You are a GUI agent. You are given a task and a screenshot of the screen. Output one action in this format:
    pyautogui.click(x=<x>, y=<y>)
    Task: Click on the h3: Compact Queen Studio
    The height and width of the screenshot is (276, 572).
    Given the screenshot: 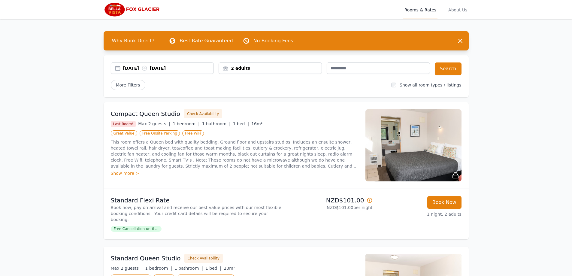 What is the action you would take?
    pyautogui.click(x=146, y=114)
    